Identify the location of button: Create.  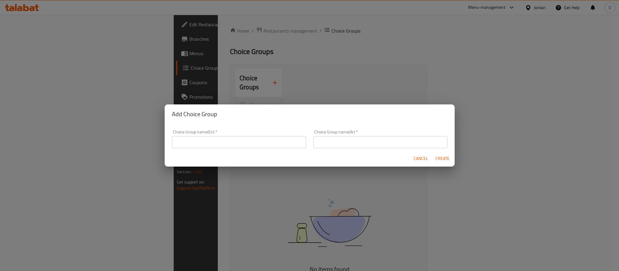
(442, 158).